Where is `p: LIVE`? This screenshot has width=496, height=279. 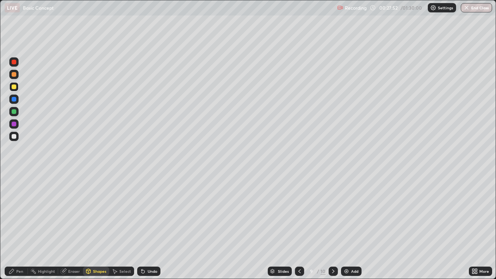
p: LIVE is located at coordinates (12, 8).